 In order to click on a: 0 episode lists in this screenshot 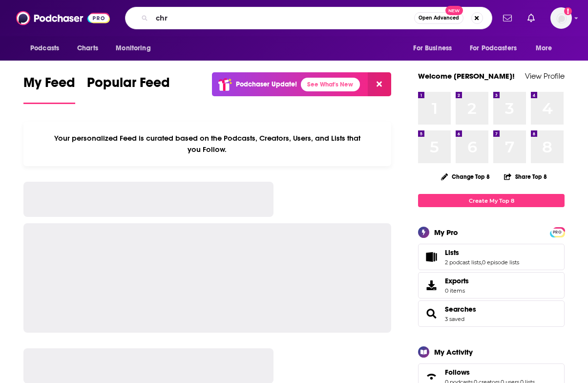, I will do `click(500, 263)`.